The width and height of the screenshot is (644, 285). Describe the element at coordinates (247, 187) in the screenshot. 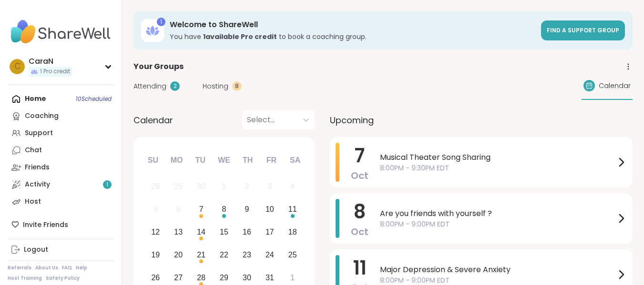

I see `div: Not available Thursday, October 2nd, 2025` at that location.